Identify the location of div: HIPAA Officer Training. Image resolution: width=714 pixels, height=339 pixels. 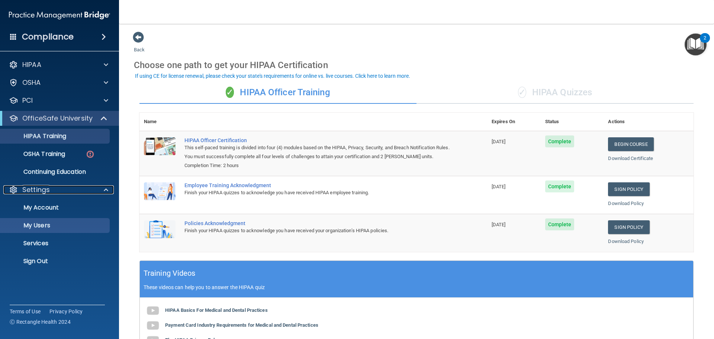
(278, 93).